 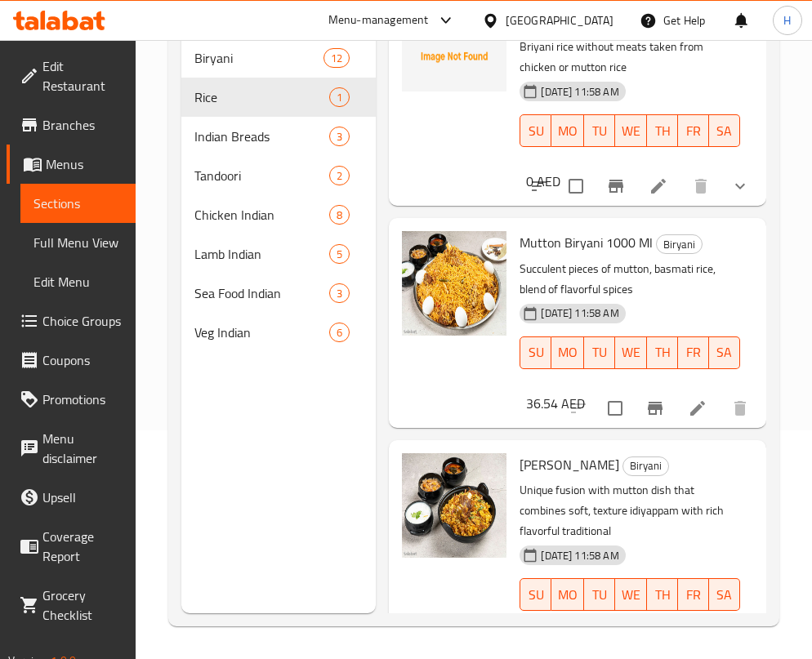 What do you see at coordinates (279, 332) in the screenshot?
I see `div: Veg Indian6` at bounding box center [279, 332].